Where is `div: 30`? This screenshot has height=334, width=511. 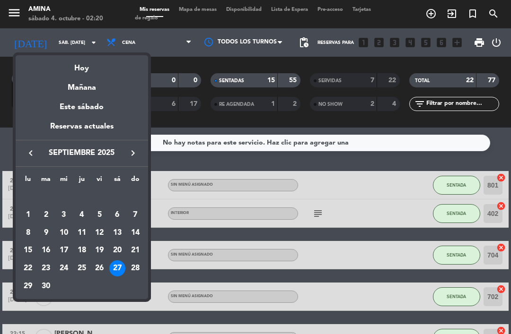 div: 30 is located at coordinates (46, 287).